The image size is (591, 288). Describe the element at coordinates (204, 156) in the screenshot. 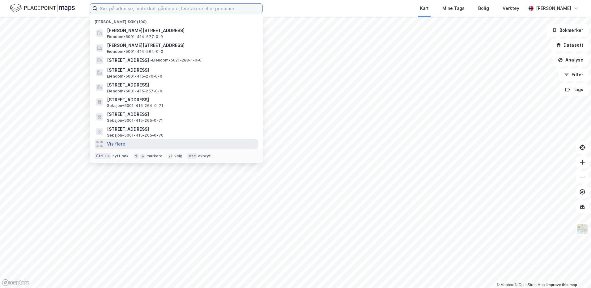

I see `div: avbryt` at that location.